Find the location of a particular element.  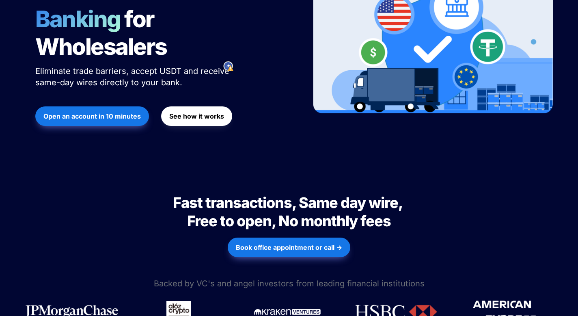

strong: Book office appointment or call → is located at coordinates (289, 247).